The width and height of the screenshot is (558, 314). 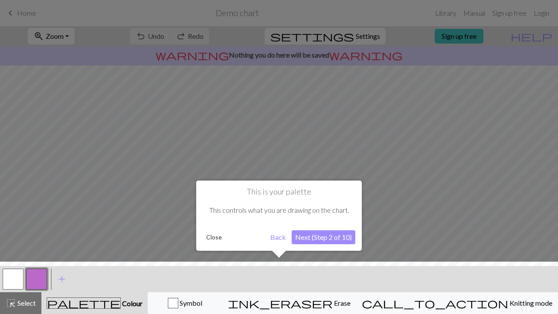 What do you see at coordinates (279, 210) in the screenshot?
I see `div: This controls what you are drawing on the chart.` at bounding box center [279, 210].